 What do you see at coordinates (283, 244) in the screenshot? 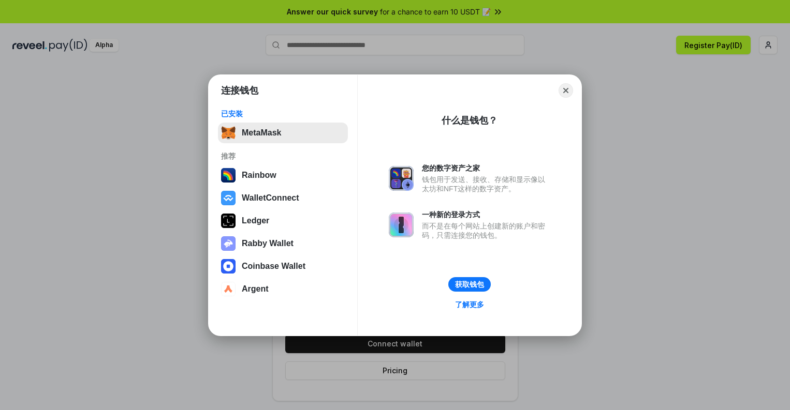
I see `button: Rabby Wallet` at bounding box center [283, 244].